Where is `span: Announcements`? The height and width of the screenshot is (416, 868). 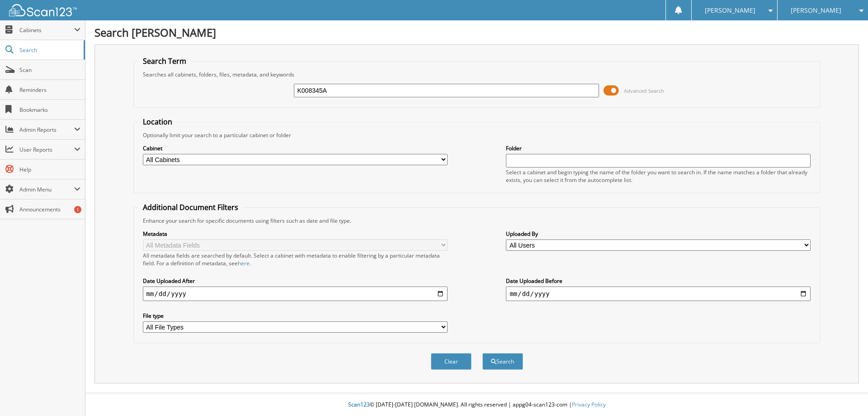
span: Announcements is located at coordinates (49, 209).